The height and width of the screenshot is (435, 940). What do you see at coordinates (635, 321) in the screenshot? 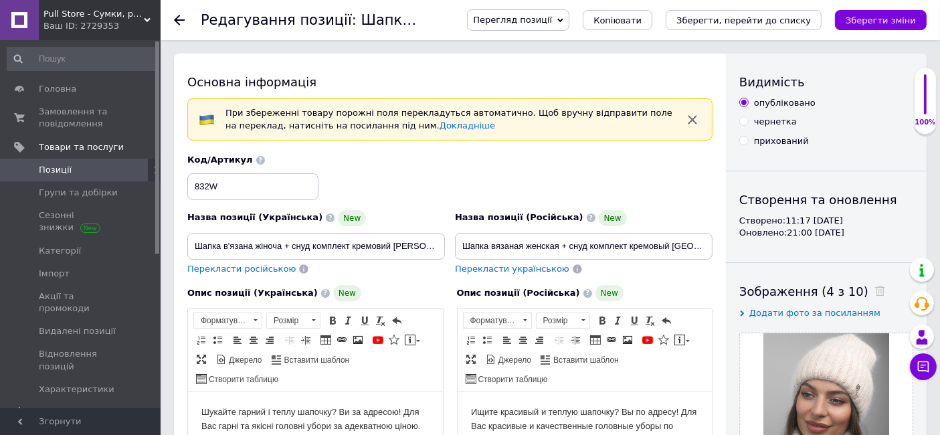
I see `a: Підкреслений (Ctrl+U)` at bounding box center [635, 321].